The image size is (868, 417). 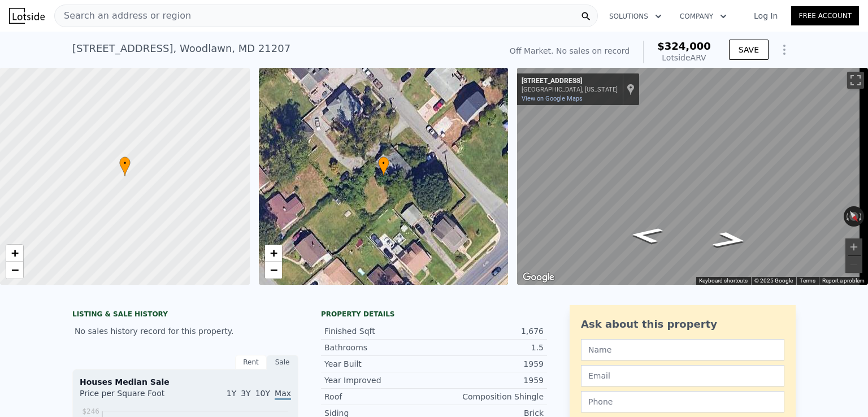 I want to click on a: View on Google Maps, so click(x=552, y=98).